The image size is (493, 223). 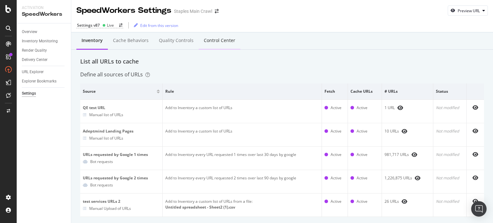 What do you see at coordinates (35, 60) in the screenshot?
I see `div: Delivery Center` at bounding box center [35, 60].